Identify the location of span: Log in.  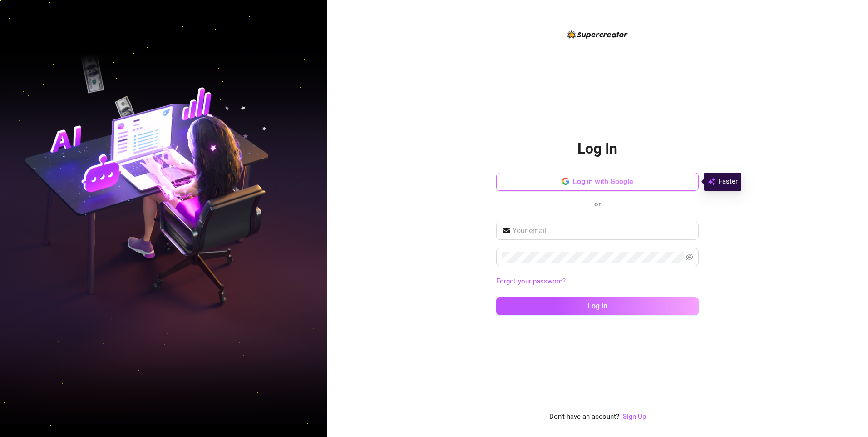
(597, 306).